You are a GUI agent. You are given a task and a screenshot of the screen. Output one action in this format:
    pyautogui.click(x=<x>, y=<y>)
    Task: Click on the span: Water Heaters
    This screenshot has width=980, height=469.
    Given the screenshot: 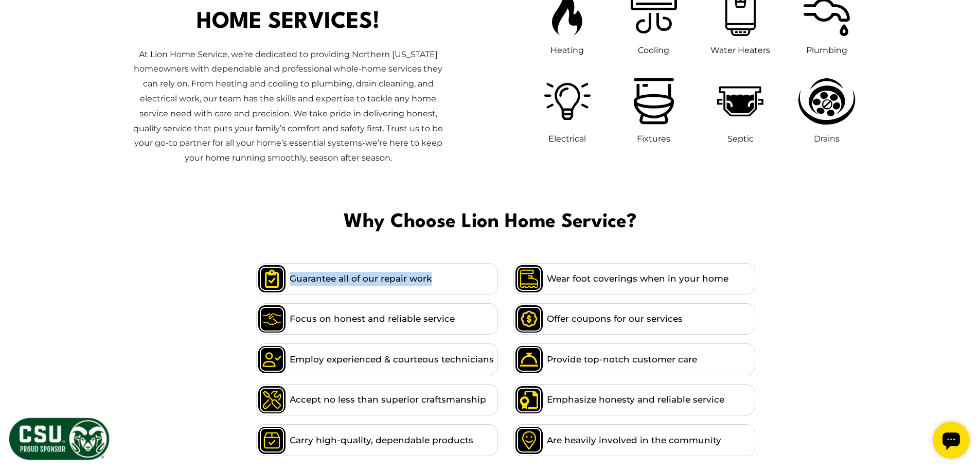 What is the action you would take?
    pyautogui.click(x=741, y=50)
    